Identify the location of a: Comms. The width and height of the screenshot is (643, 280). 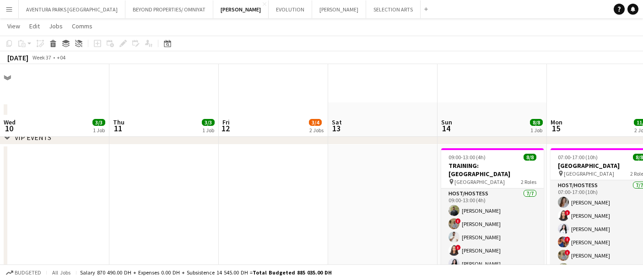
(82, 26).